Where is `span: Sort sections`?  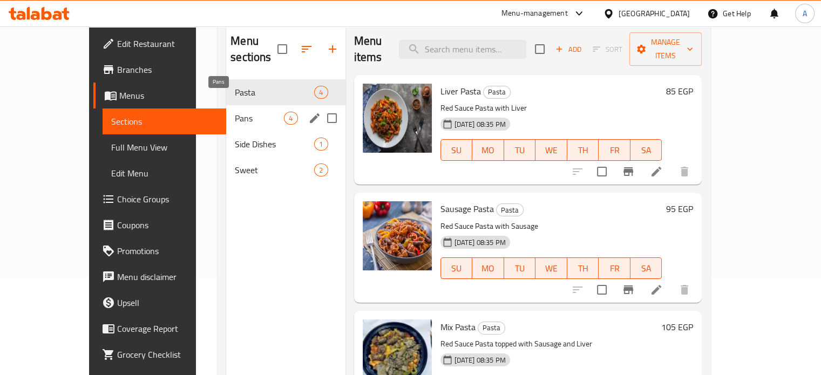 span: Sort sections is located at coordinates (307, 49).